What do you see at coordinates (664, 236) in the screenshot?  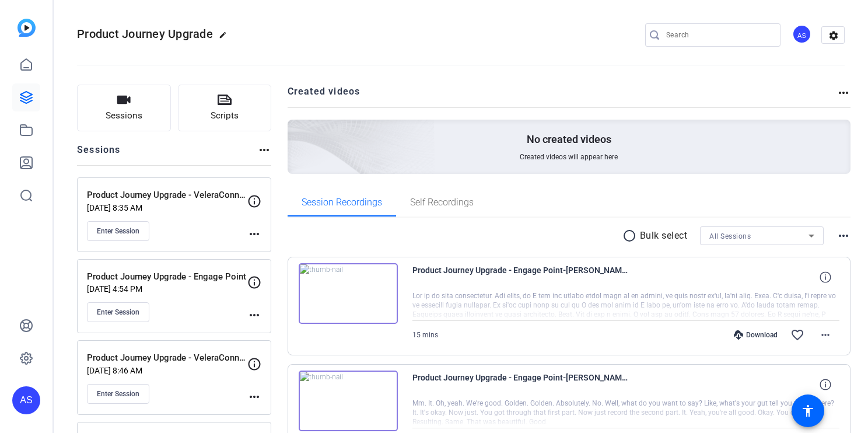 I see `p: Bulk select` at bounding box center [664, 236].